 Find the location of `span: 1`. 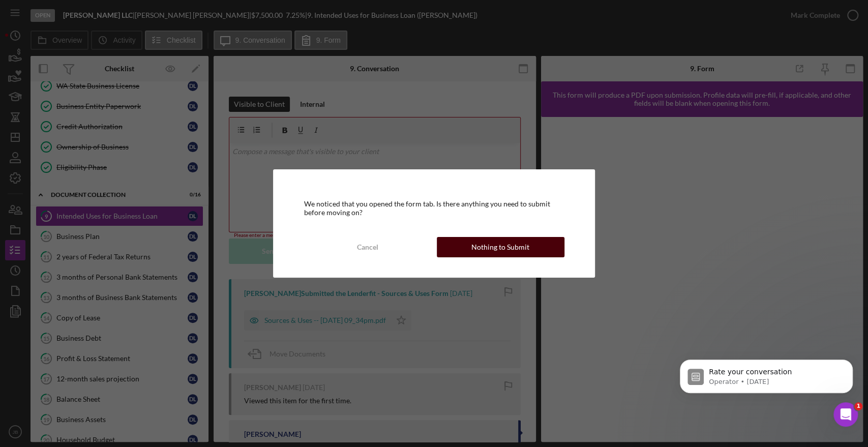

span: 1 is located at coordinates (858, 406).